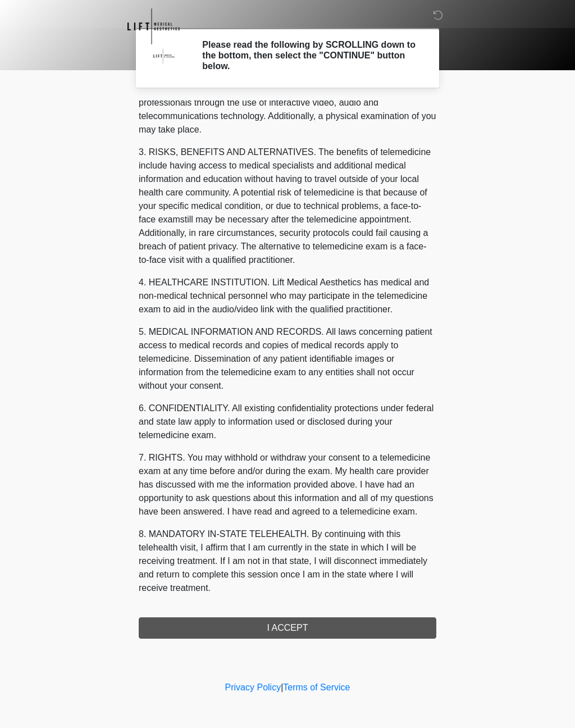  What do you see at coordinates (164, 57) in the screenshot?
I see `img: Agent Avatar` at bounding box center [164, 57].